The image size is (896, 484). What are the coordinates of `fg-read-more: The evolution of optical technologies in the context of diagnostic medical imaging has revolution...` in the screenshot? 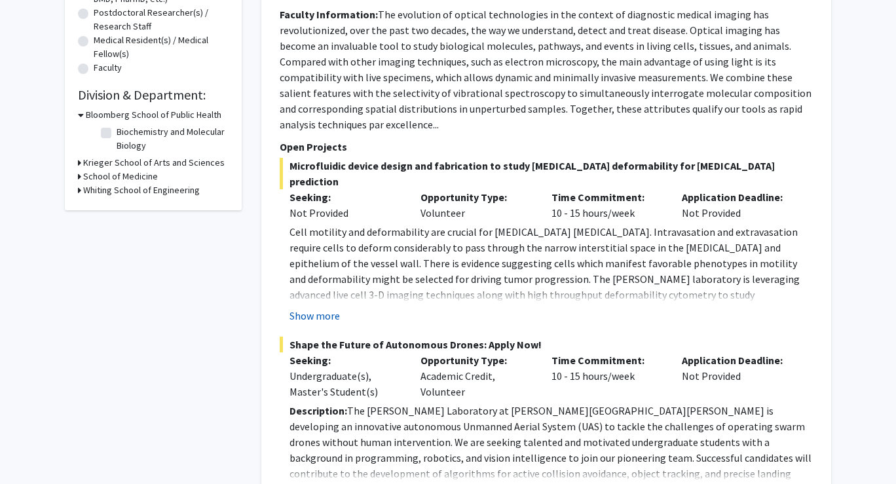 It's located at (545, 69).